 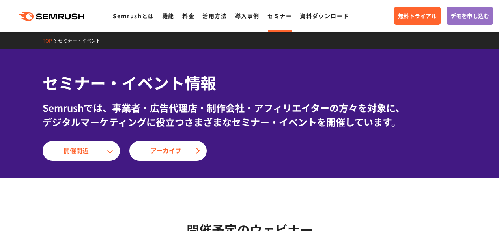 I want to click on h1: セミナー・イベント情報, so click(x=250, y=83).